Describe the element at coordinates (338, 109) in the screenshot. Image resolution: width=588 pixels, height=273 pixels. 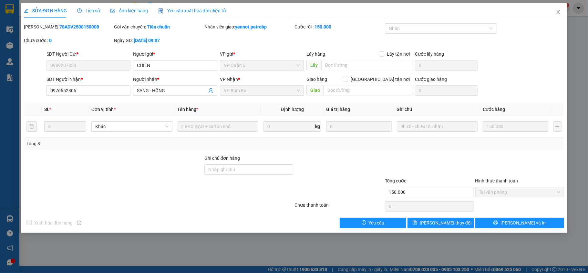
I see `span: Giá trị hàng` at that location.